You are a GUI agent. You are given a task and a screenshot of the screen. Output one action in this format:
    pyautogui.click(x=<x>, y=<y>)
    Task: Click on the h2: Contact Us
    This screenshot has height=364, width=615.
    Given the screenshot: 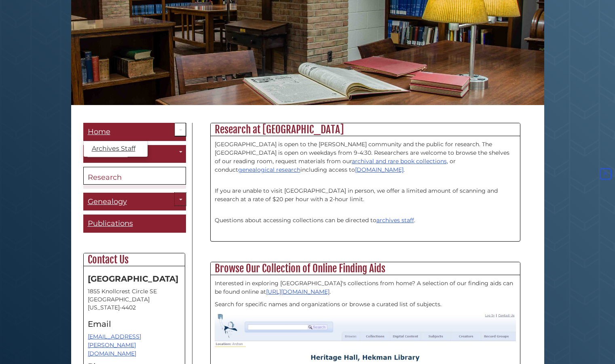 What is the action you would take?
    pyautogui.click(x=134, y=260)
    